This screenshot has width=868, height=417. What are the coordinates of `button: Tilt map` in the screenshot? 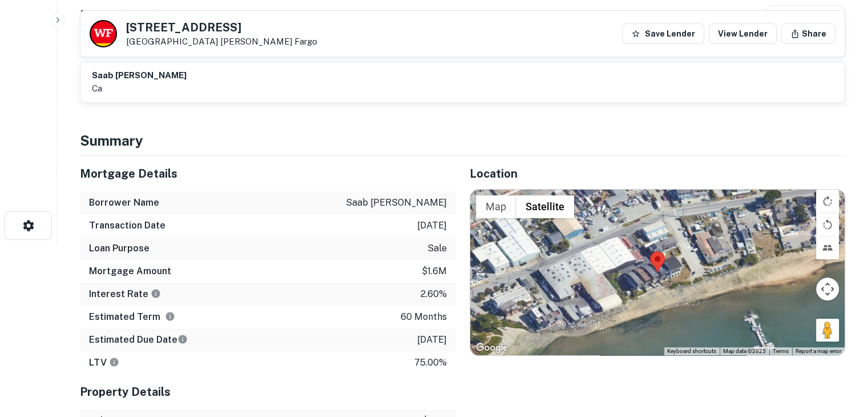 It's located at (828, 248).